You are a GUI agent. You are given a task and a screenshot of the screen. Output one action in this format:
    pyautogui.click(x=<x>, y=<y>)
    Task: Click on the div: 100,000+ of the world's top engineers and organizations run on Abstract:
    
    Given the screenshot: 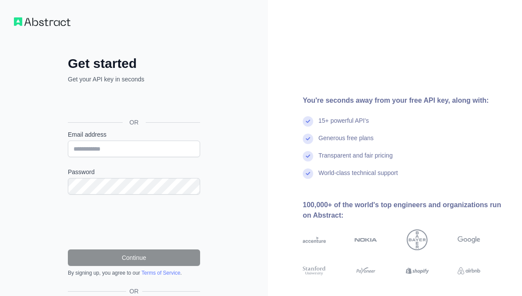 What is the action you would take?
    pyautogui.click(x=406, y=210)
    